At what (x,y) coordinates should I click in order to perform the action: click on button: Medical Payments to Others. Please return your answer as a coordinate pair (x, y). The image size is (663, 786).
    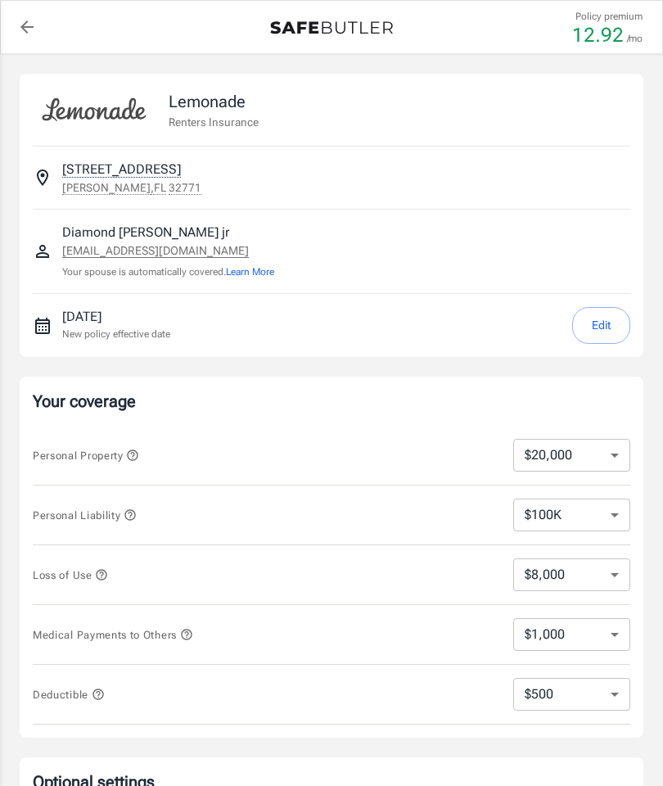
    Looking at the image, I should click on (113, 634).